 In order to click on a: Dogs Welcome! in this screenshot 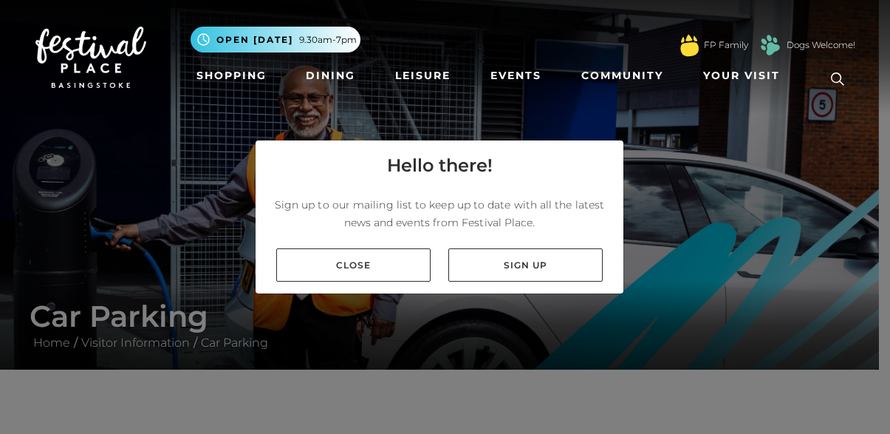, I will do `click(821, 45)`.